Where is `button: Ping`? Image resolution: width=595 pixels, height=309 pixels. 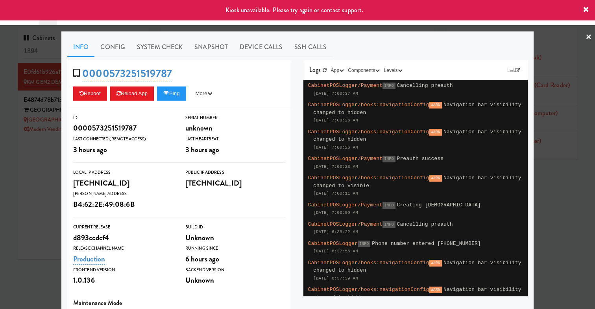
button: Ping is located at coordinates (171, 94).